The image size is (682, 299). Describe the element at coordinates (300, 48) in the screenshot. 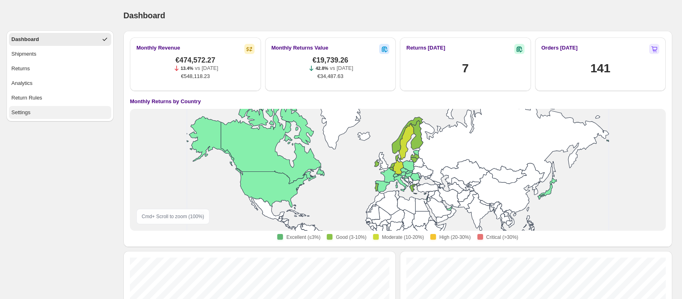

I see `h2: Monthly Returns Value` at that location.